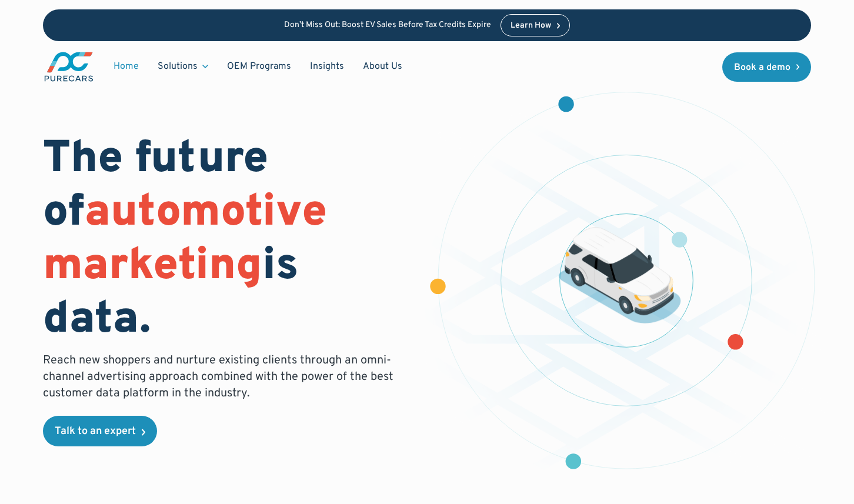  I want to click on a: Insights, so click(327, 66).